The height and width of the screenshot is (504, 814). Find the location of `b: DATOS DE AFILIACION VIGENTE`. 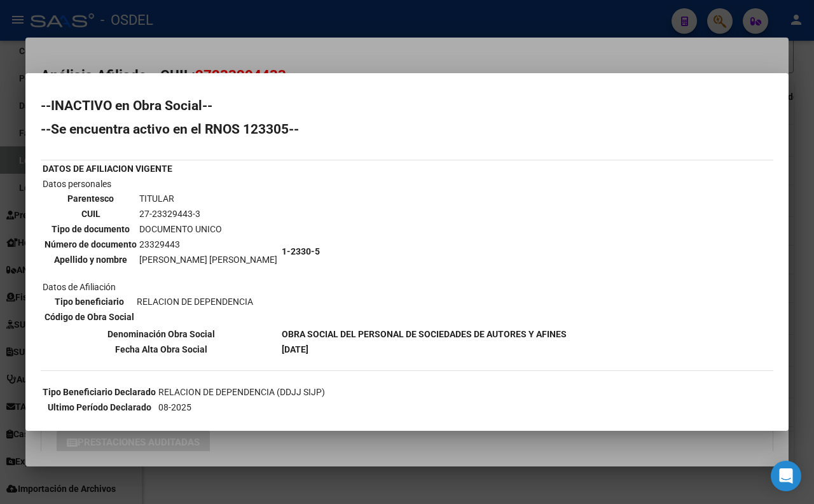

b: DATOS DE AFILIACION VIGENTE is located at coordinates (107, 169).